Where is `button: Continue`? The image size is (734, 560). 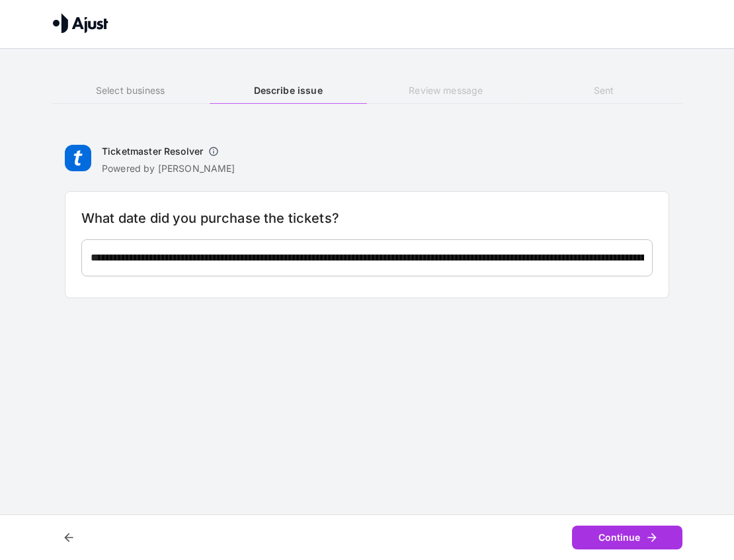 button: Continue is located at coordinates (627, 538).